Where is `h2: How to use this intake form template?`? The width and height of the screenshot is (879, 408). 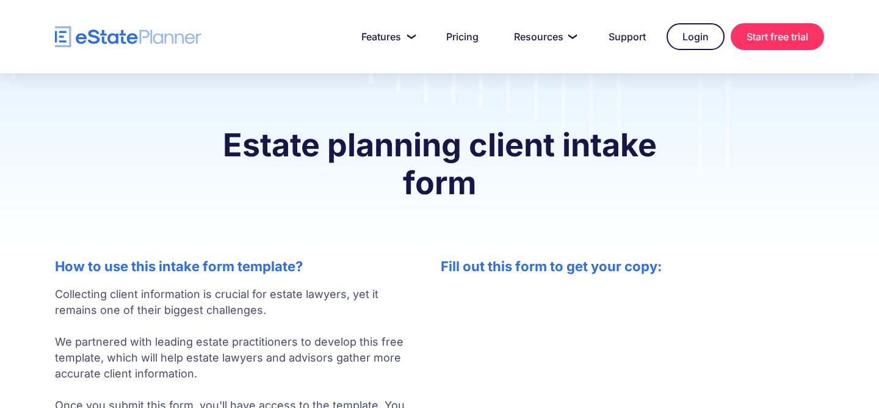 h2: How to use this intake form template? is located at coordinates (236, 266).